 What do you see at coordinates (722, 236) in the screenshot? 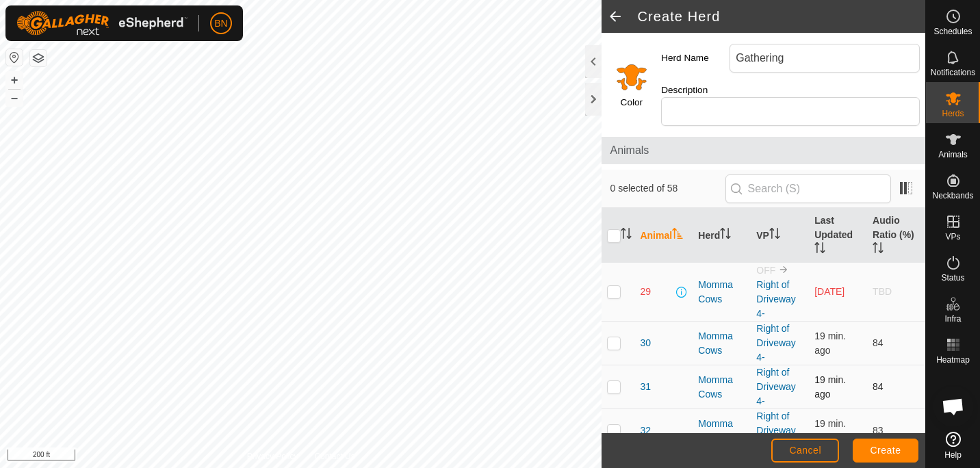
I see `th: Herd` at bounding box center [722, 236].